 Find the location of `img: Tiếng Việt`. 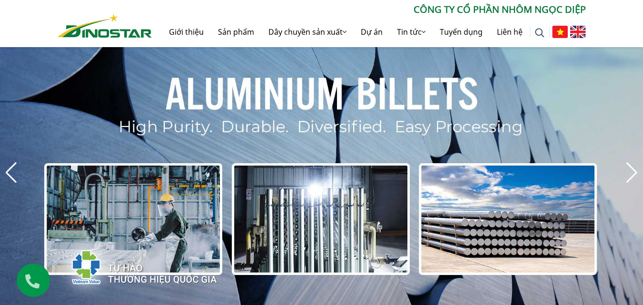

img: Tiếng Việt is located at coordinates (560, 32).